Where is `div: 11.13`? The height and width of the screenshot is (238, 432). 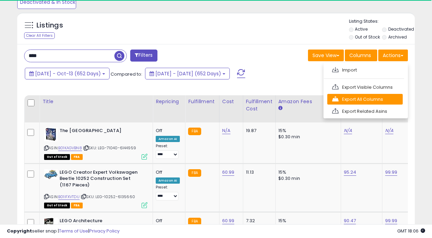 div: 11.13 is located at coordinates (258, 173).